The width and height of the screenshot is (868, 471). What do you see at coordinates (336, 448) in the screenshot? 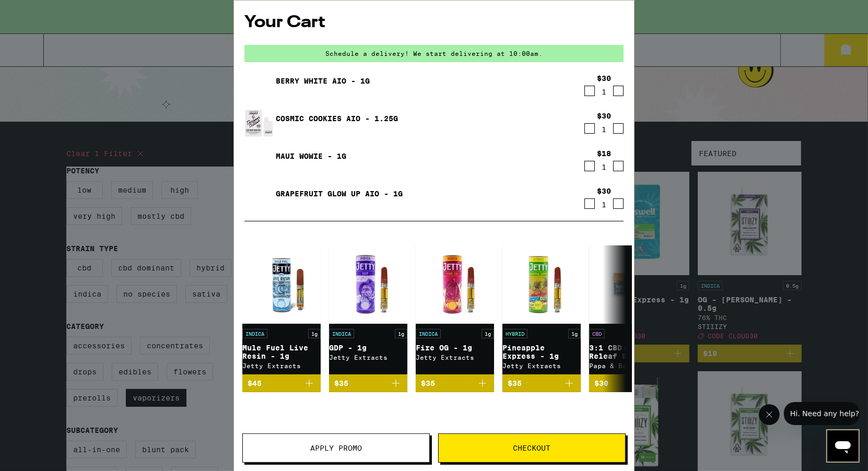
I see `button: Apply Promo` at bounding box center [336, 448].